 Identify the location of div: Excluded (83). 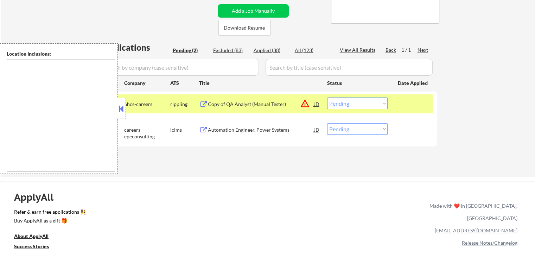
(231, 50).